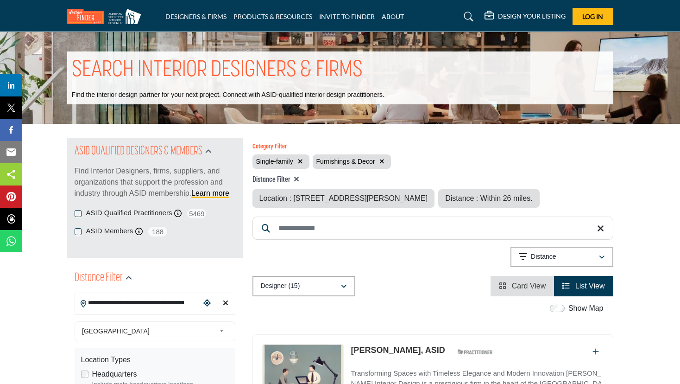 The width and height of the screenshot is (680, 384). I want to click on label: ASID Members, so click(110, 231).